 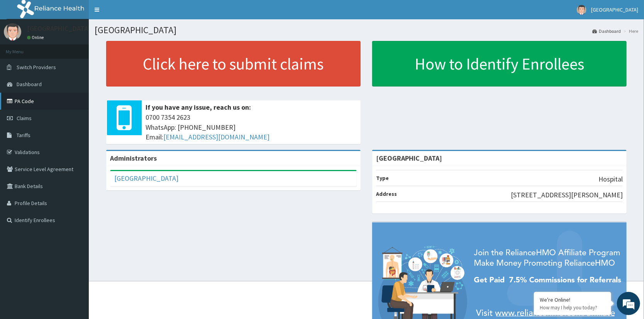 I want to click on b: Type, so click(x=382, y=178).